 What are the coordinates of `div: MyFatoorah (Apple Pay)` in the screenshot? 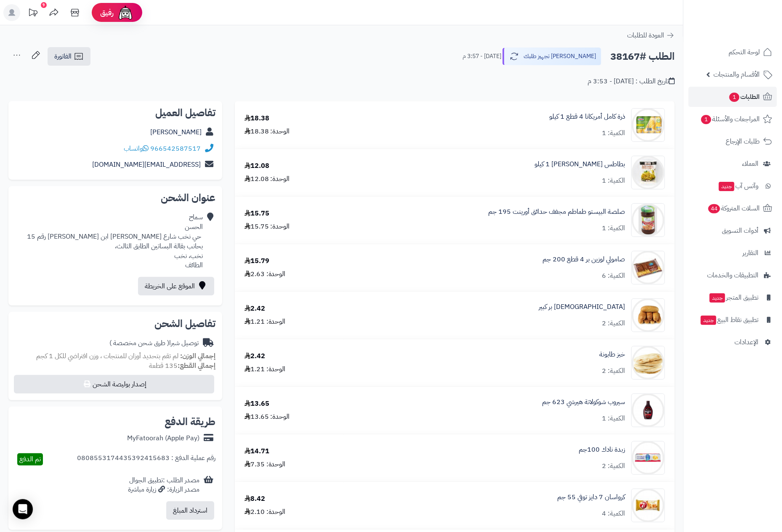 It's located at (163, 438).